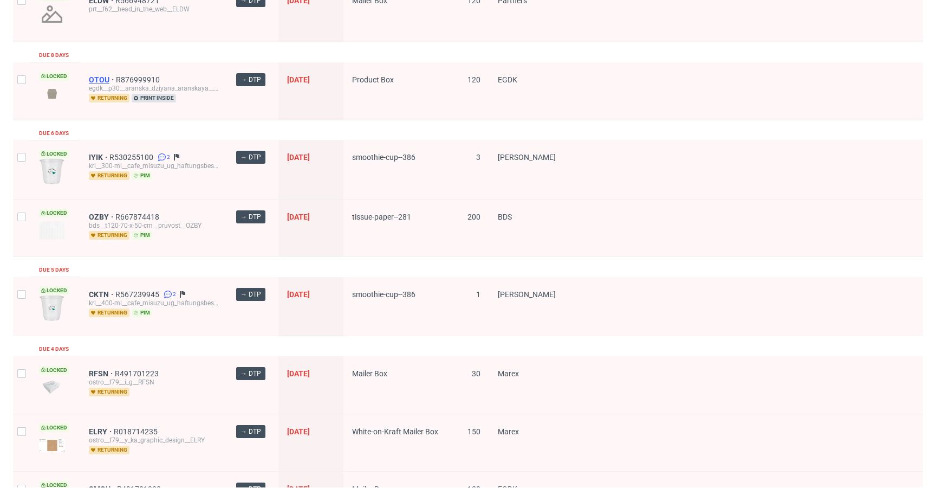 The height and width of the screenshot is (488, 936). What do you see at coordinates (478, 294) in the screenshot?
I see `span: 1` at bounding box center [478, 294].